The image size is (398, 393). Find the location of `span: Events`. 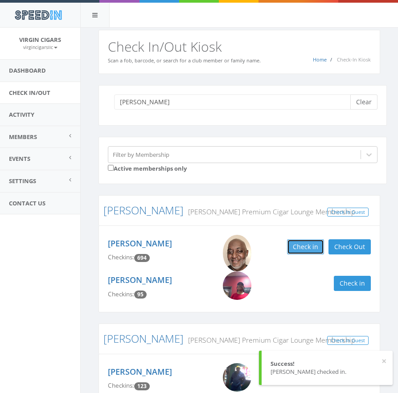

span: Events is located at coordinates (20, 159).